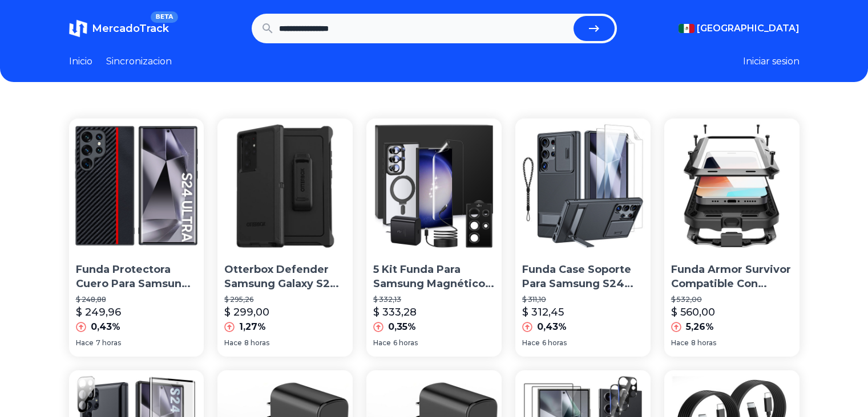 The height and width of the screenshot is (417, 868). What do you see at coordinates (136, 238) in the screenshot?
I see `a: Funda Protectora Cuero Para Samsung S24 Ultra S24 Plus 2024Funda Protectora Cuero Para Samsung S2...` at bounding box center [136, 238].